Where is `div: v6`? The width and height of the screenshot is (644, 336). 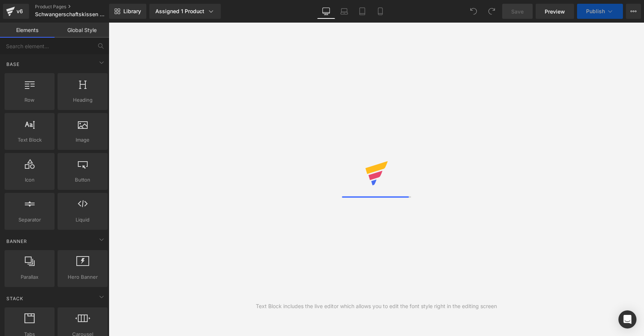 div: v6 is located at coordinates (19, 12).